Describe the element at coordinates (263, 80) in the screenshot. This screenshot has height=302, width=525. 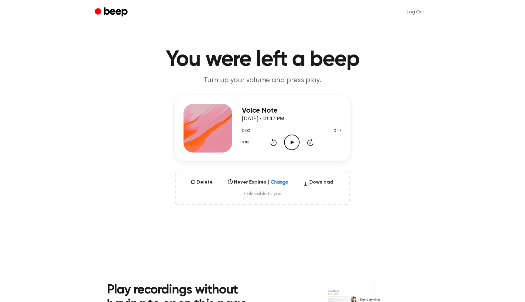
I see `p: Turn up your volume and press play.` at that location.